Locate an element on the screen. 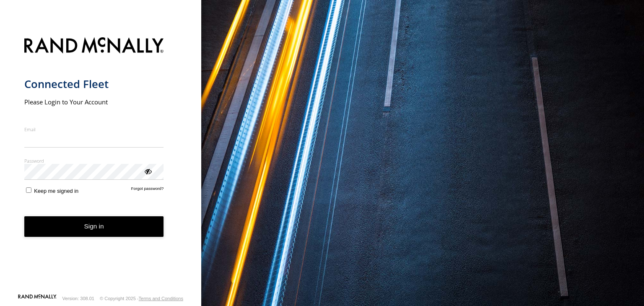 Image resolution: width=644 pixels, height=306 pixels. span: Keep me signed in is located at coordinates (56, 191).